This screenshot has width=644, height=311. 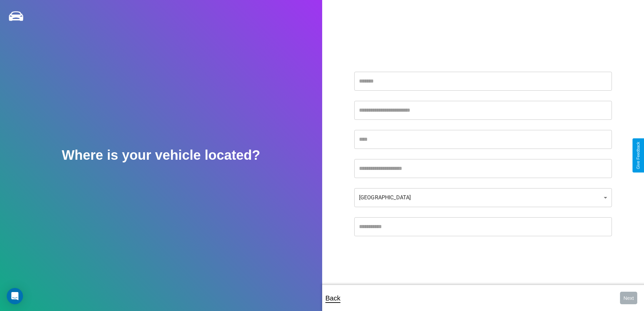 What do you see at coordinates (15, 296) in the screenshot?
I see `div: Open Intercom Messenger` at bounding box center [15, 296].